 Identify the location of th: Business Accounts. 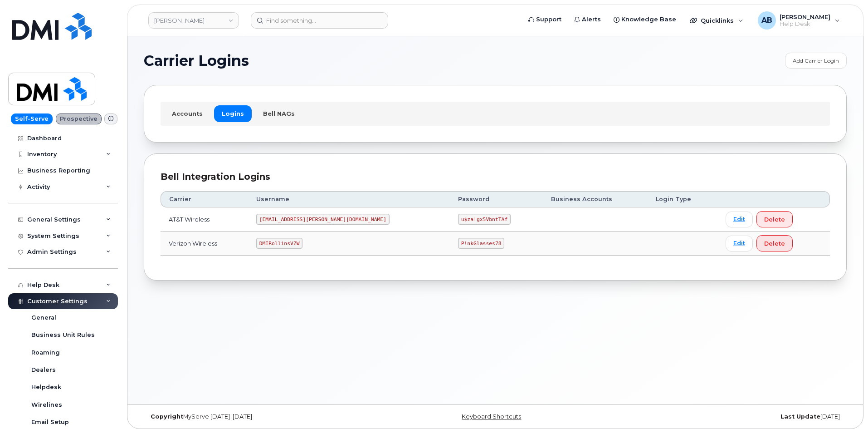
(595, 199).